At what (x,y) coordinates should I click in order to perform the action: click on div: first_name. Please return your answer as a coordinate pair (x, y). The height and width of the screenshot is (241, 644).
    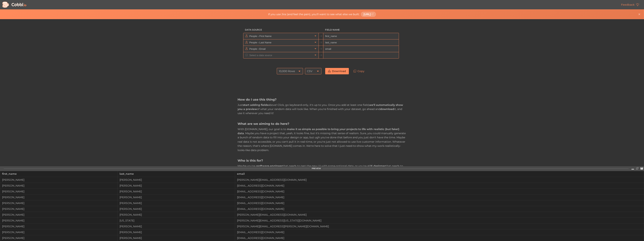
    Looking at the image, I should click on (59, 174).